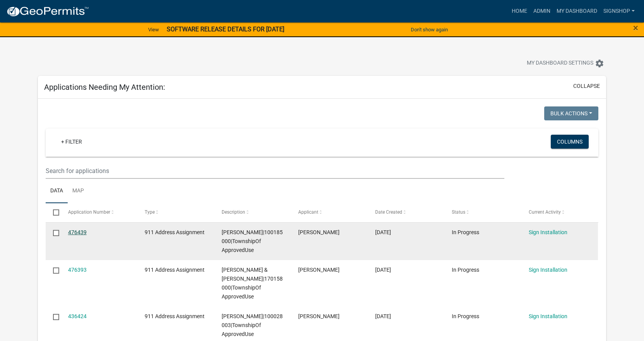 The width and height of the screenshot is (644, 341). What do you see at coordinates (77, 316) in the screenshot?
I see `a: 436424` at bounding box center [77, 316].